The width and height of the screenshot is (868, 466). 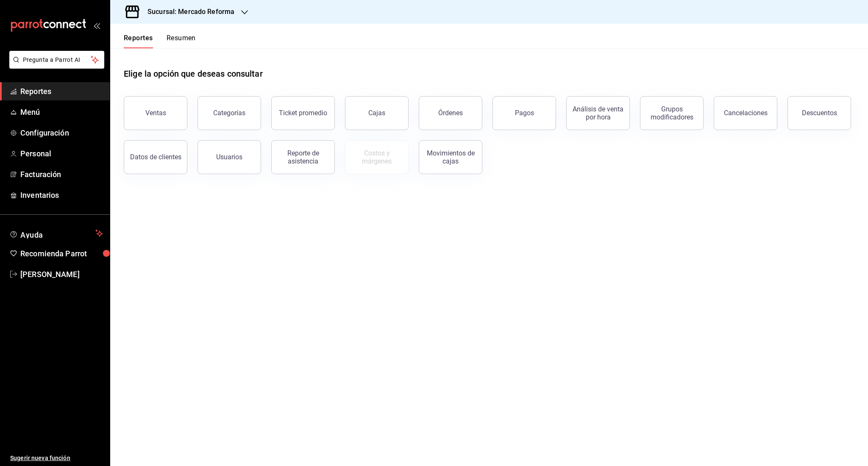 I want to click on div: Análisis de venta por hora, so click(x=598, y=113).